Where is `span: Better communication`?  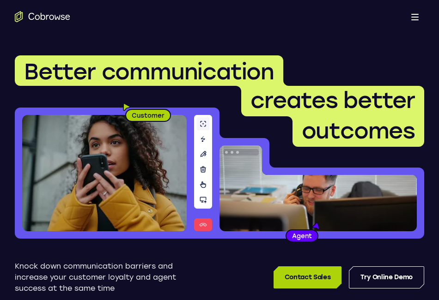 span: Better communication is located at coordinates (149, 72).